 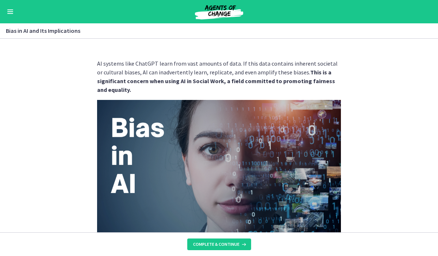 What do you see at coordinates (219, 169) in the screenshot?
I see `img: Slides_for_Title_Slides_for_ChatGPT_and_AI_for_Social_Work_%281%29.png` at bounding box center [219, 169].